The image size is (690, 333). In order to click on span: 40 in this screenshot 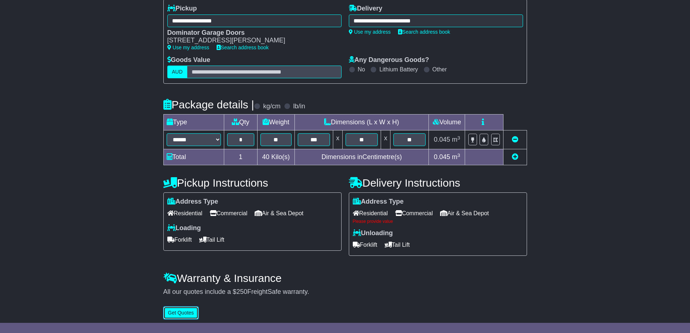, I will do `click(266, 157)`.